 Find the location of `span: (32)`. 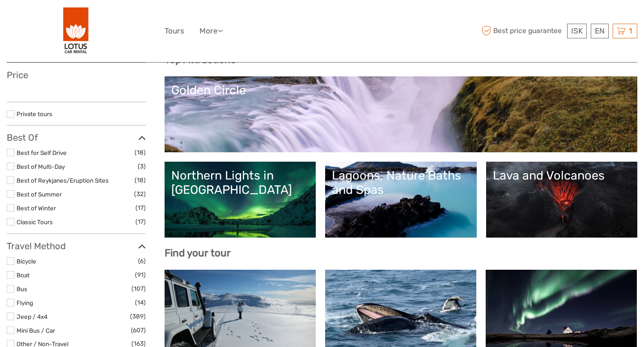

span: (32) is located at coordinates (140, 194).